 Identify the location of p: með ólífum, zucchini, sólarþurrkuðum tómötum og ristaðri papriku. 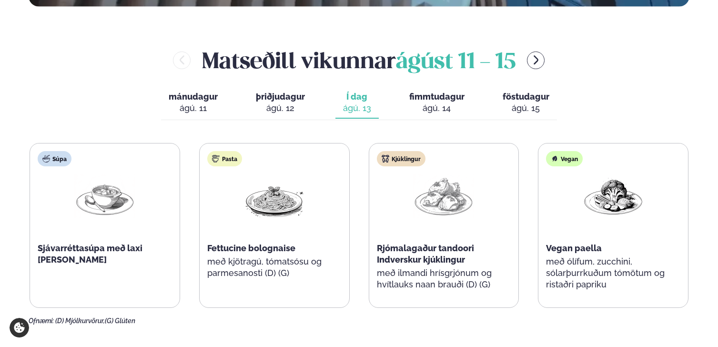
(613, 273).